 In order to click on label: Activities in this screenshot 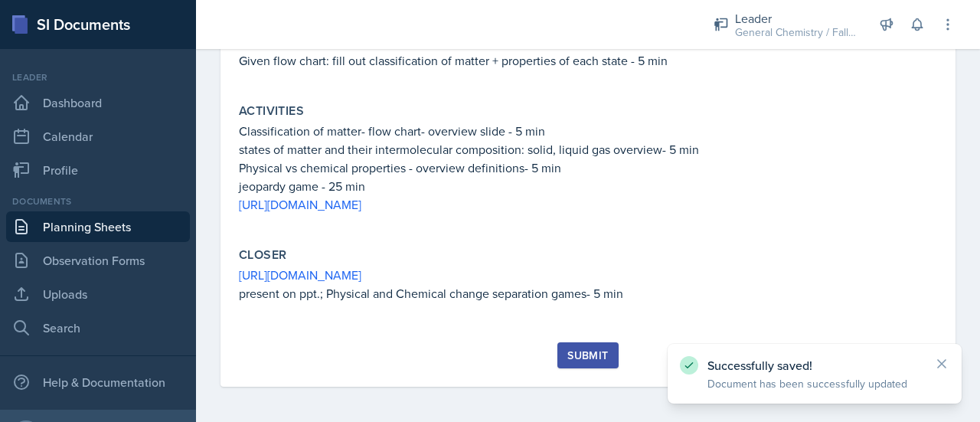, I will do `click(271, 111)`.